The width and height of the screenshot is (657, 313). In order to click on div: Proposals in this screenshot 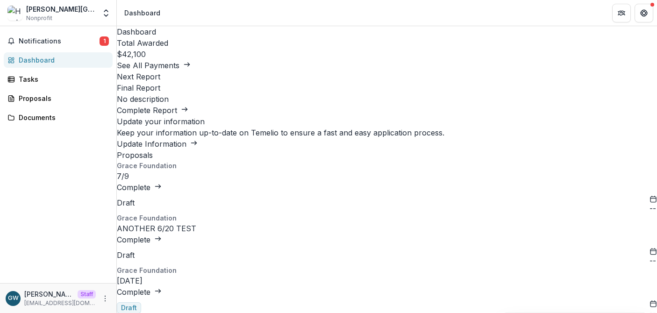, I will do `click(62, 98)`.